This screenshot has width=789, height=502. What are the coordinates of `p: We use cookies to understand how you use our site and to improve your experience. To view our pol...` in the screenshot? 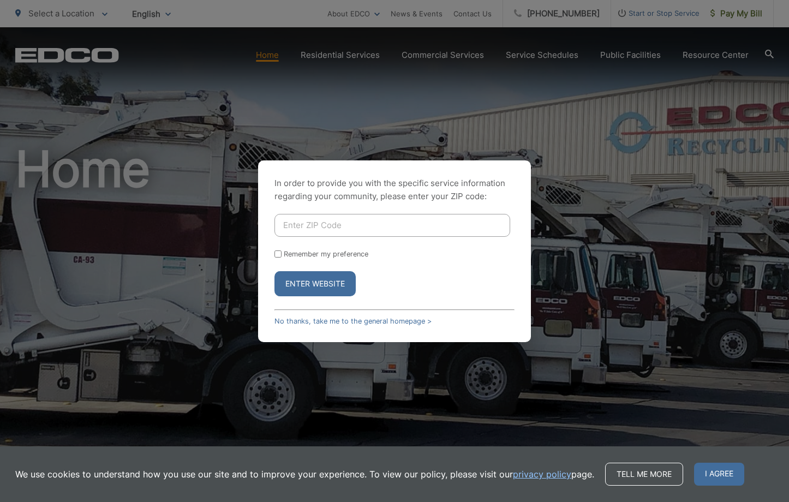 It's located at (304, 474).